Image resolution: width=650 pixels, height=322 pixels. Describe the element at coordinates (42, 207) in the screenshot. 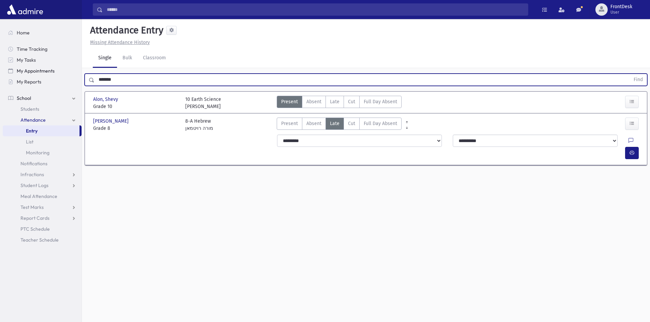

I see `a: Test Marks` at that location.